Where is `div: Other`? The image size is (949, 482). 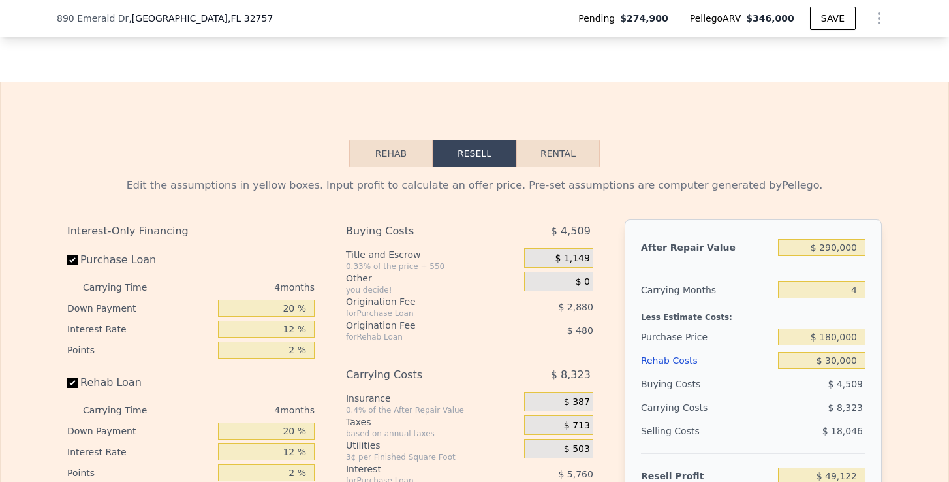
div: Other is located at coordinates (432, 278).